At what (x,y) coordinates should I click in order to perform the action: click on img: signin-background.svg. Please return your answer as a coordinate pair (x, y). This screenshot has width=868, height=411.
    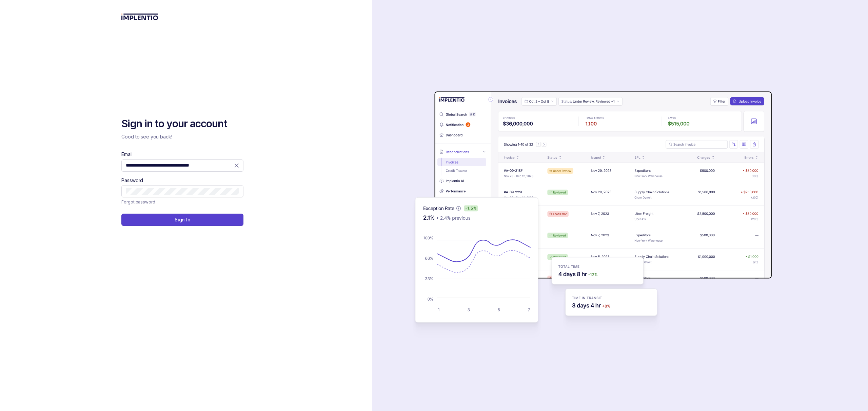
    Looking at the image, I should click on (582, 206).